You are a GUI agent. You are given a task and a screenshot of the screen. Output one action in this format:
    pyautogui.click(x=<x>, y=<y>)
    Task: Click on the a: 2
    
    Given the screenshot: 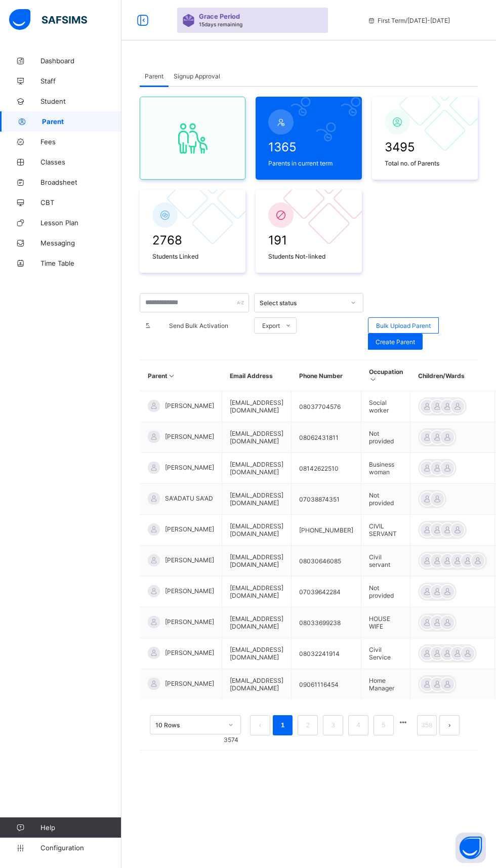 What is the action you would take?
    pyautogui.click(x=308, y=726)
    